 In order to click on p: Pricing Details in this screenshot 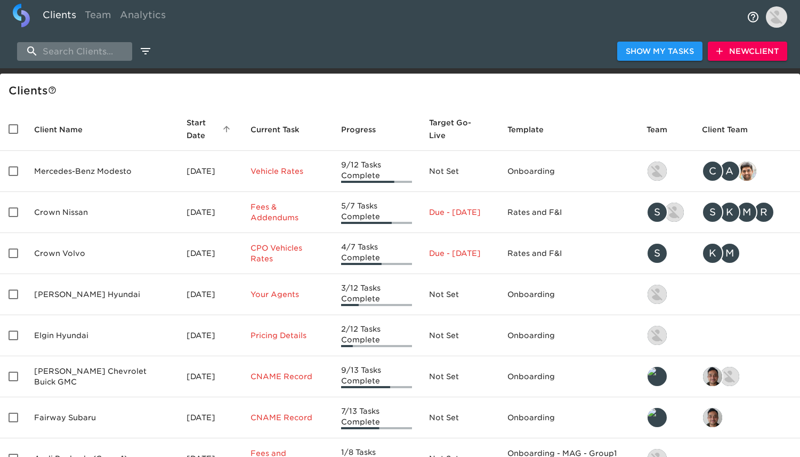, I will do `click(287, 335)`.